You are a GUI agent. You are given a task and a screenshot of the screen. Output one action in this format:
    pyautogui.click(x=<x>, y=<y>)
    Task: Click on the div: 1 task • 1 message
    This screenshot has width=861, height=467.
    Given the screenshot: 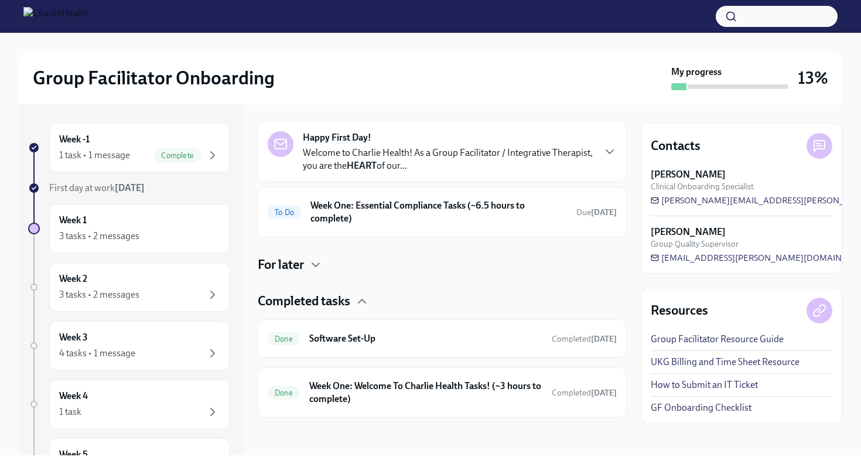 What is the action you would take?
    pyautogui.click(x=94, y=155)
    